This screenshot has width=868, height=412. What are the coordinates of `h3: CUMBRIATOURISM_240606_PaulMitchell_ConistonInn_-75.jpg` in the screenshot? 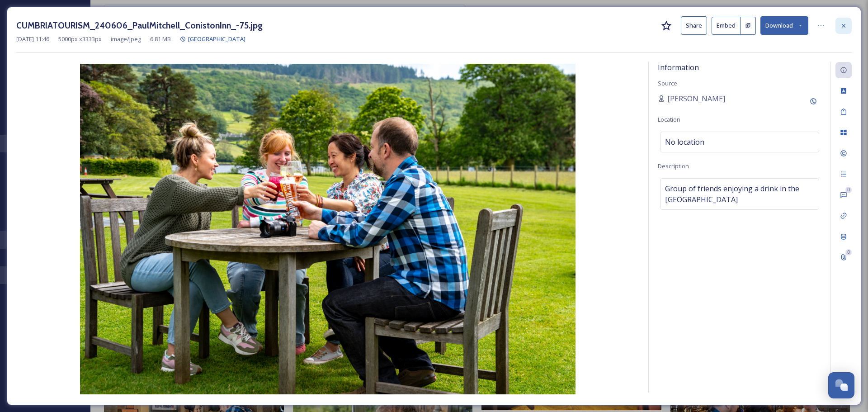 It's located at (139, 25).